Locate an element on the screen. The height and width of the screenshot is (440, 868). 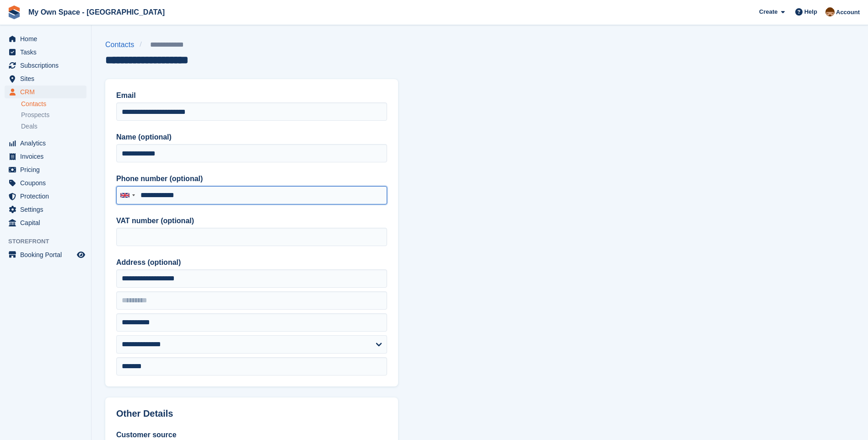
a: Prospects is located at coordinates (53, 114).